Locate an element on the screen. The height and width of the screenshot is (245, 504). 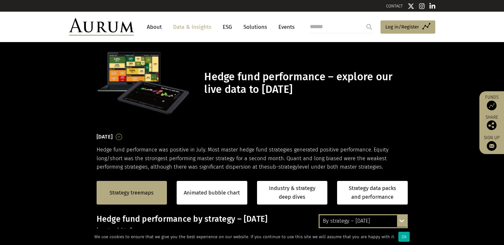
a: Solutions is located at coordinates (255, 27).